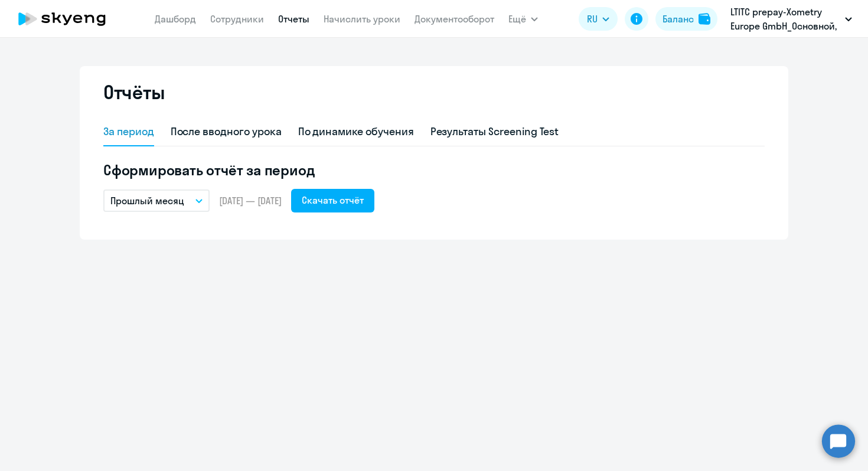 The height and width of the screenshot is (471, 868). I want to click on div: За период, so click(129, 131).